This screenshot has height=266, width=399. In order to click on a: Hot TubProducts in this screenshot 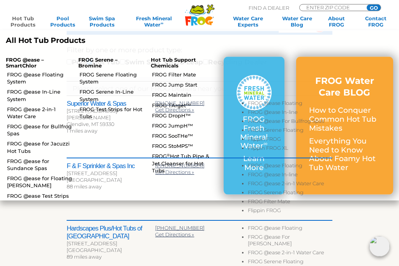, I will do `click(23, 21)`.